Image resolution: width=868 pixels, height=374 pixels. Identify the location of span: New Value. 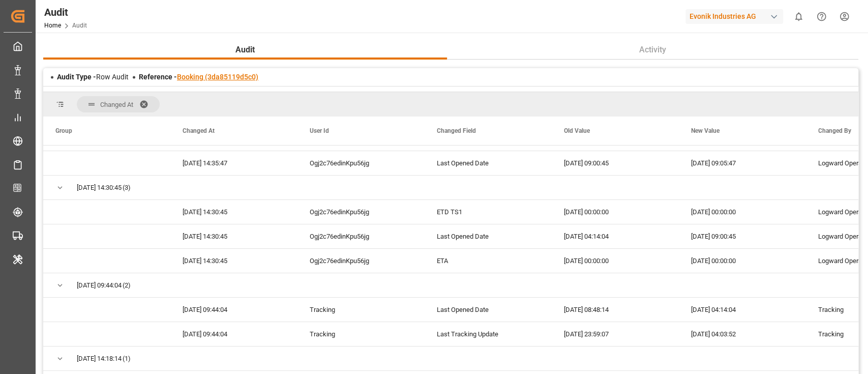
(705, 131).